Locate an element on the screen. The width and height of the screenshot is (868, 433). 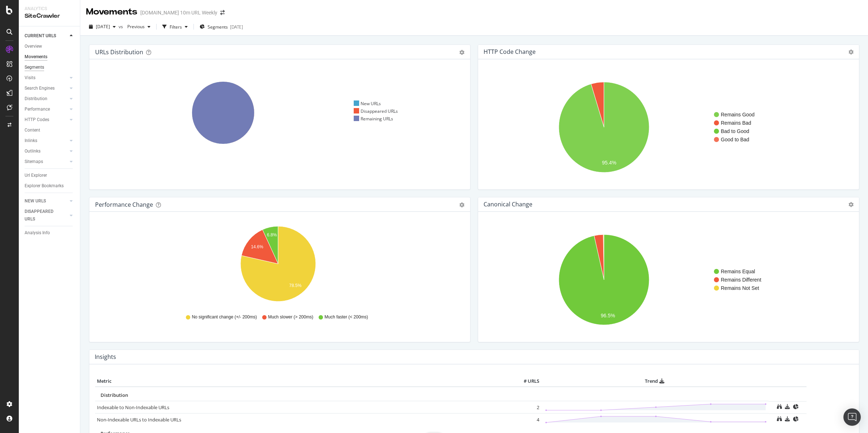
h4: HTTP Code Change is located at coordinates (509, 52).